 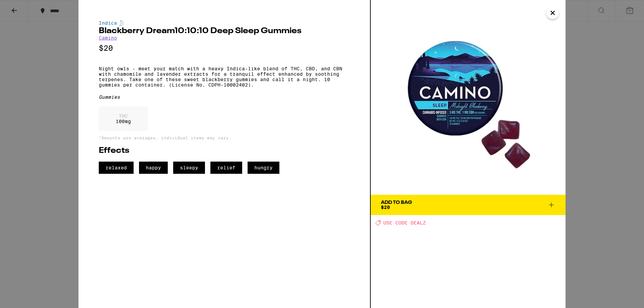 What do you see at coordinates (226, 168) in the screenshot?
I see `span: relief` at bounding box center [226, 168].